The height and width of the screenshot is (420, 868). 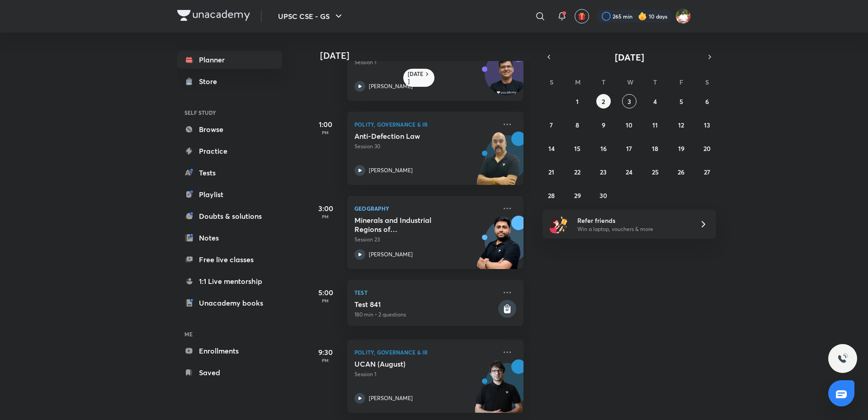 I want to click on p: Win a laptop, vouchers & more, so click(x=633, y=229).